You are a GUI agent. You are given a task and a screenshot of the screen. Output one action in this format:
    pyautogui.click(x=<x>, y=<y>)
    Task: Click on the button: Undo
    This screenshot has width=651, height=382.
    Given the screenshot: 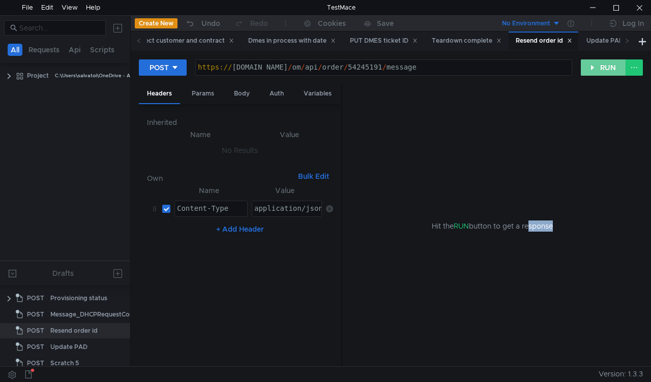 What is the action you would take?
    pyautogui.click(x=202, y=23)
    